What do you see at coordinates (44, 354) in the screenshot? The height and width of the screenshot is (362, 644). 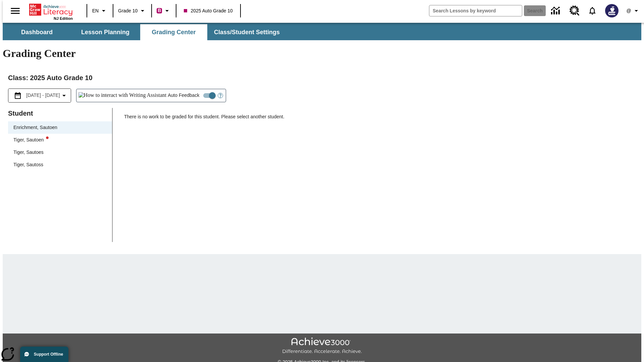 I see `button: Support Offline` at bounding box center [44, 354].